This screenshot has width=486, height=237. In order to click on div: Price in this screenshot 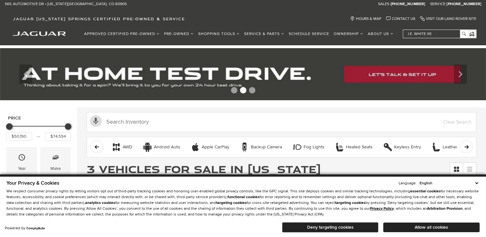, I will do `click(39, 131)`.